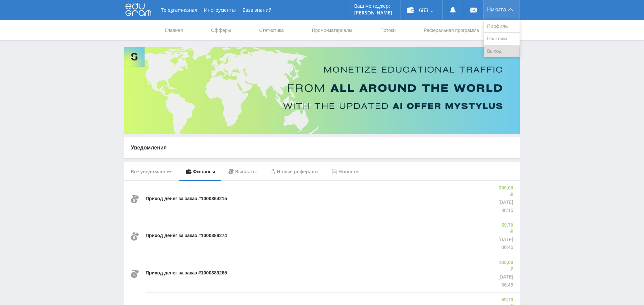 Image resolution: width=644 pixels, height=305 pixels. I want to click on a: Главная, so click(174, 30).